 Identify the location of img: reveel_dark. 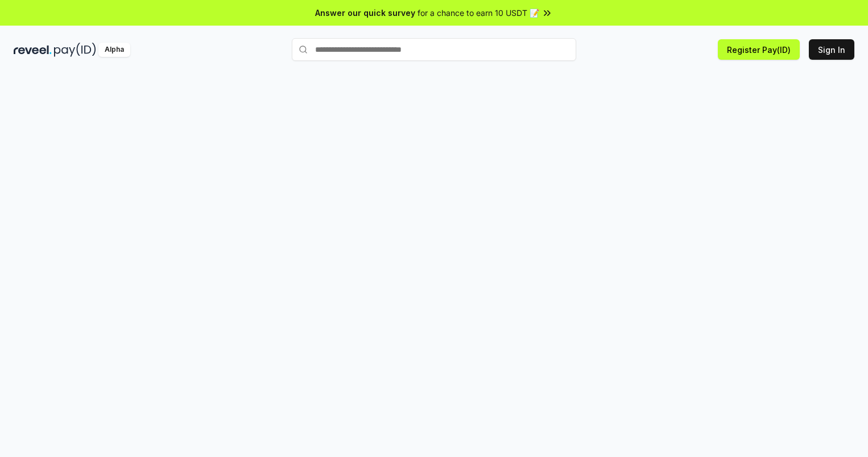
(32, 50).